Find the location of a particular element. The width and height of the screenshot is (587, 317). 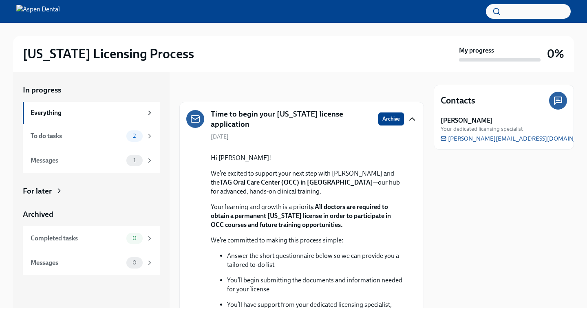

a: To do tasks2 is located at coordinates (91, 136).